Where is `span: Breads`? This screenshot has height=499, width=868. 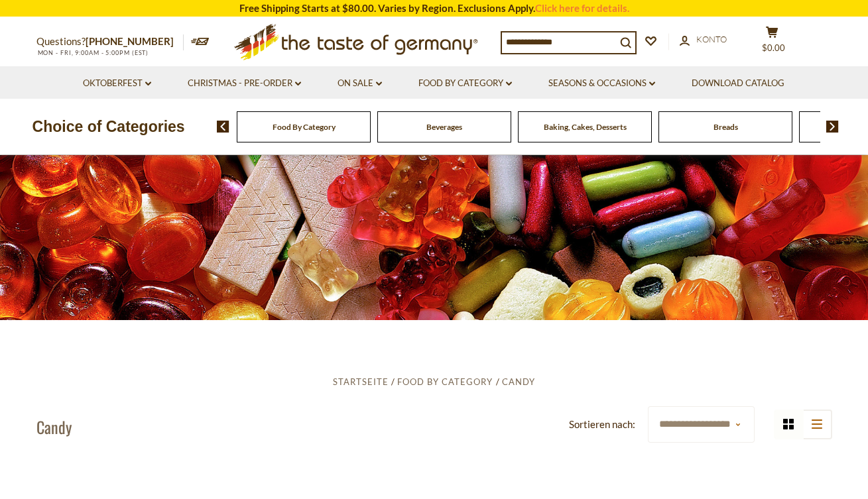 span: Breads is located at coordinates (726, 127).